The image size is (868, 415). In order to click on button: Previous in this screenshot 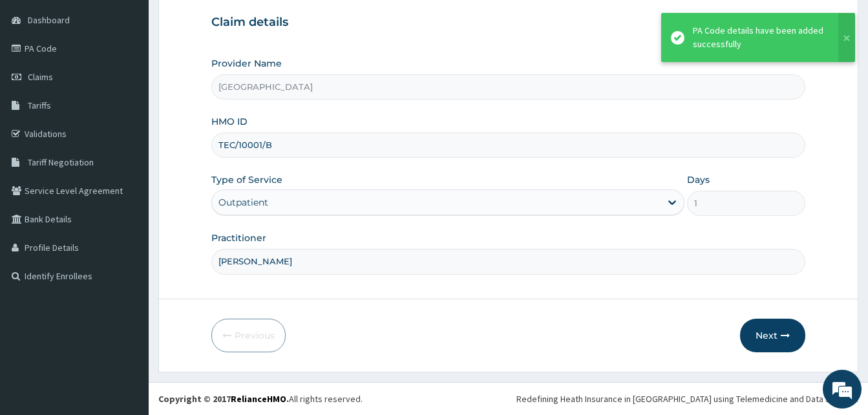, I will do `click(248, 335)`.